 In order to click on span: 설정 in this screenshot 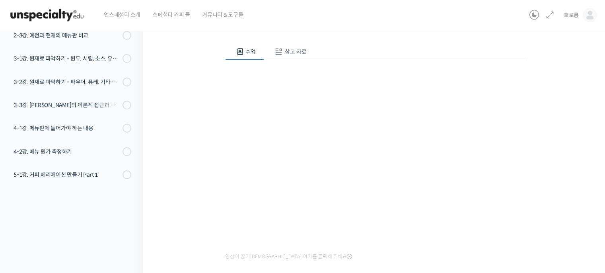, I will do `click(128, 222)`.